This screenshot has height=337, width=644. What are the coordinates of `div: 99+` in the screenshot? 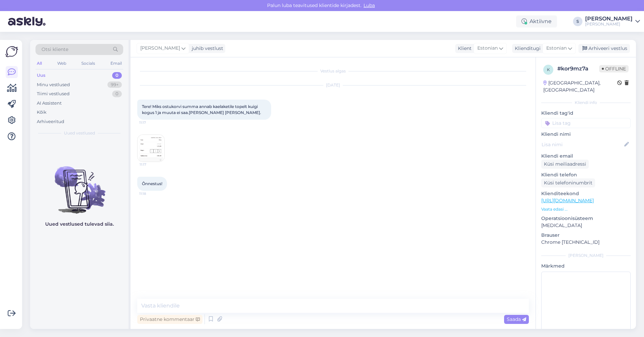 It's located at (114, 85).